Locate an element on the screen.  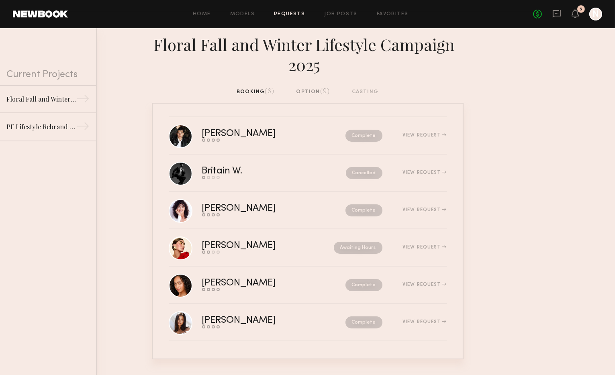
a: Models is located at coordinates (242, 14).